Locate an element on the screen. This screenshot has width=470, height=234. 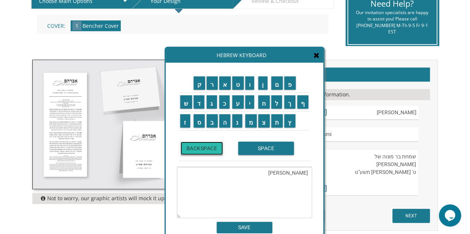
input: ר is located at coordinates (212, 83).